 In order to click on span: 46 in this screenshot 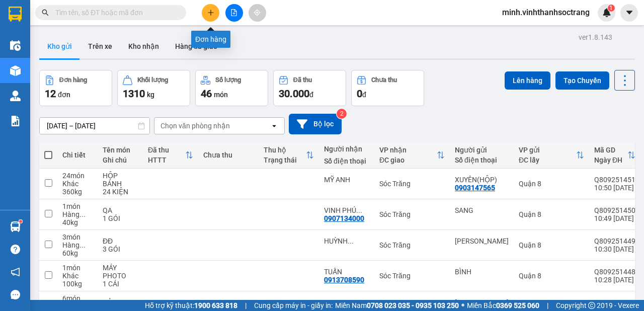, I will do `click(206, 94)`.